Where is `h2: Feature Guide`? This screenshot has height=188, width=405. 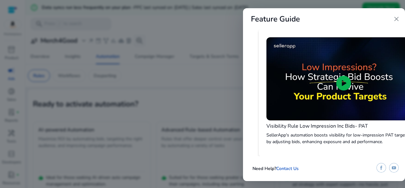
h2: Feature Guide is located at coordinates (275, 19).